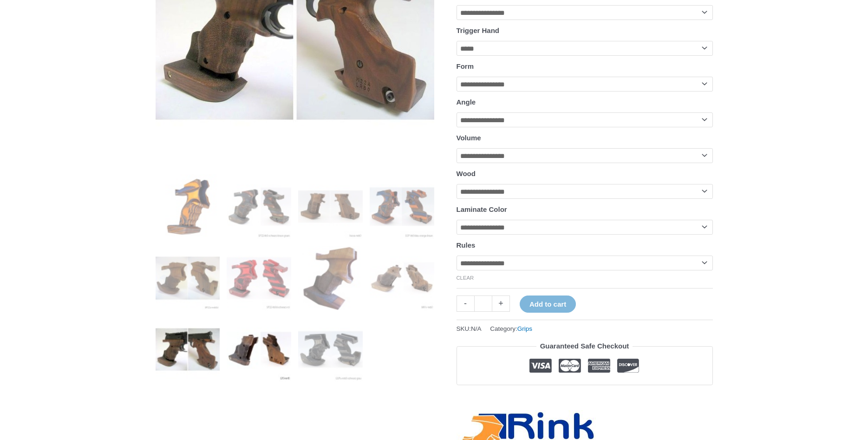  What do you see at coordinates (524, 328) in the screenshot?
I see `a: Grips` at bounding box center [524, 328].